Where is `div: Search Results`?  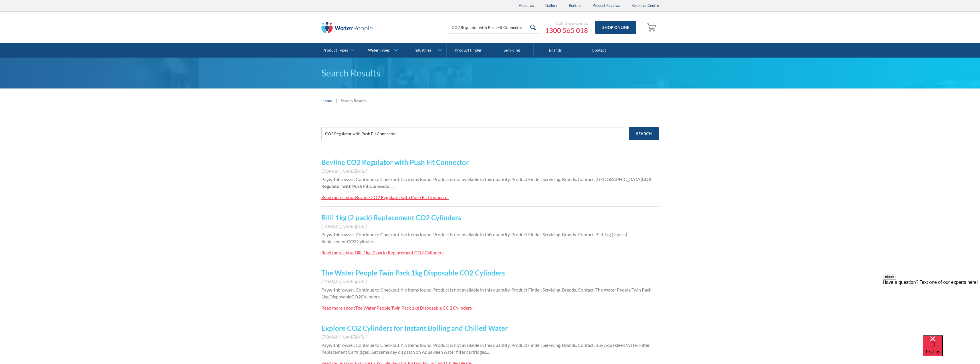
div: Search Results is located at coordinates (354, 100).